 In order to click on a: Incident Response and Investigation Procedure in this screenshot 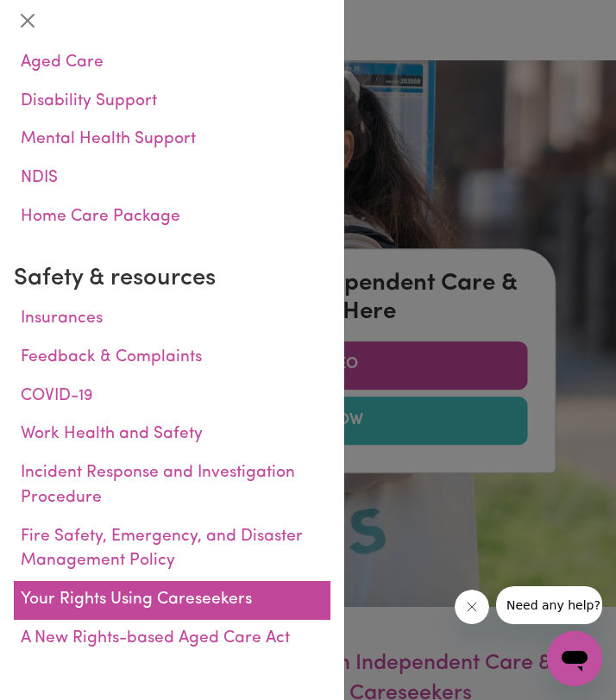, I will do `click(172, 487)`.